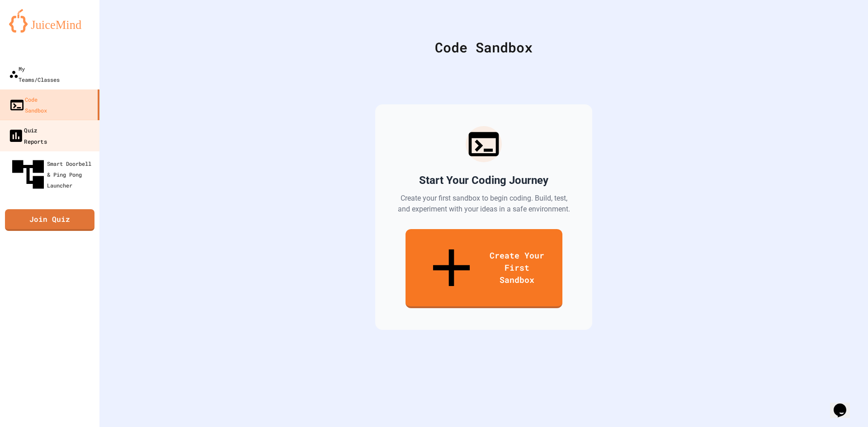  I want to click on a: Create Your First Sandbox, so click(484, 268).